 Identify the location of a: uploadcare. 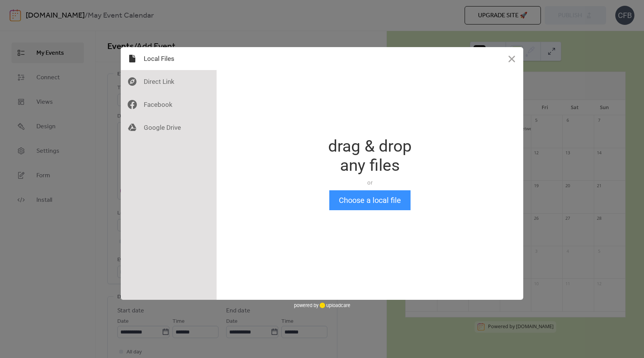
(334, 306).